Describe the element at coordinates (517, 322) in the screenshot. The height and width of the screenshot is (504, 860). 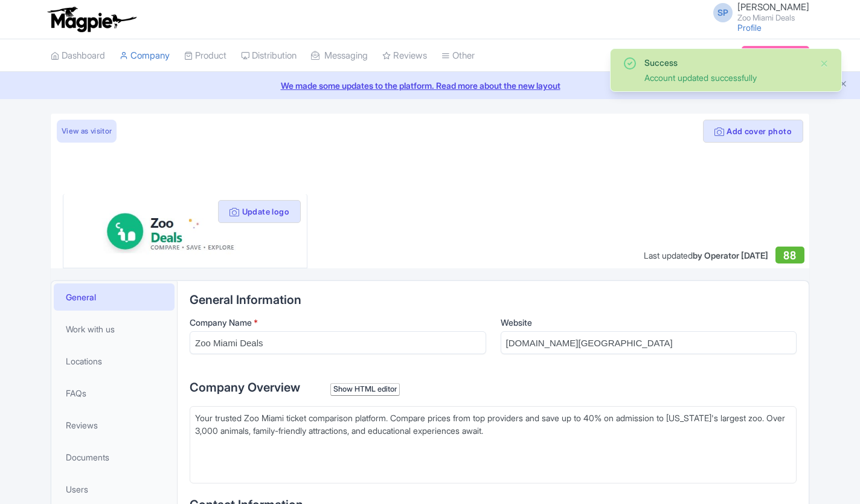
I see `span: Website` at that location.